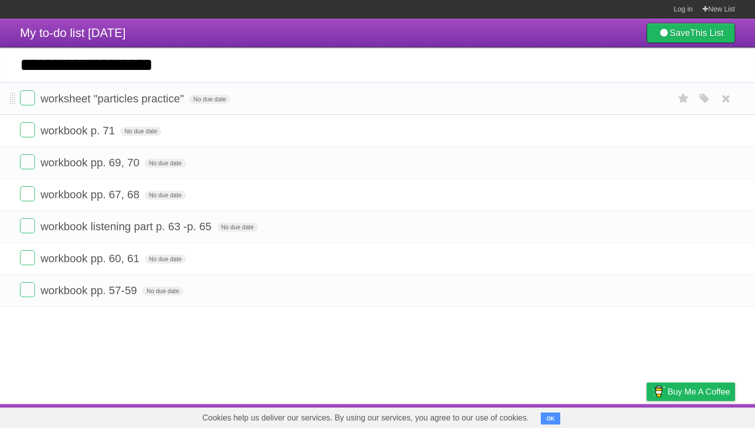 The height and width of the screenshot is (428, 755). What do you see at coordinates (91, 162) in the screenshot?
I see `span: workbook pp. 69, 70` at bounding box center [91, 162].